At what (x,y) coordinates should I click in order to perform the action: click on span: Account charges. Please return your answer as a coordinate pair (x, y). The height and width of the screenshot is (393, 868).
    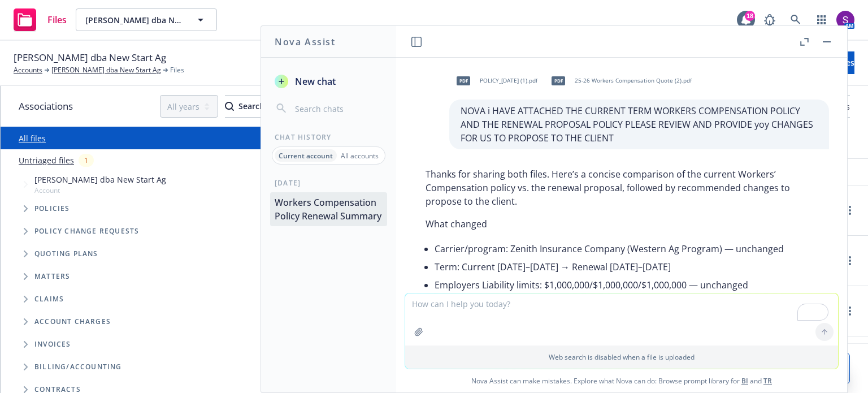
    Looking at the image, I should click on (72, 322).